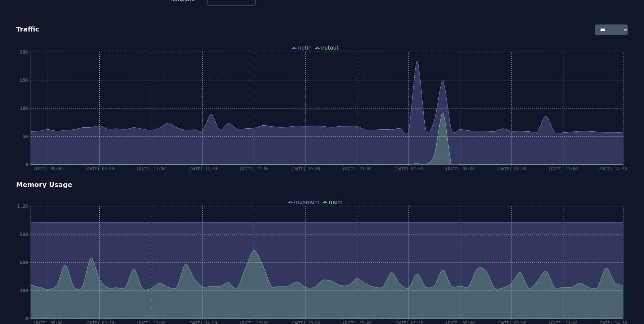 The image size is (644, 324). Describe the element at coordinates (330, 47) in the screenshot. I see `span: netout` at that location.